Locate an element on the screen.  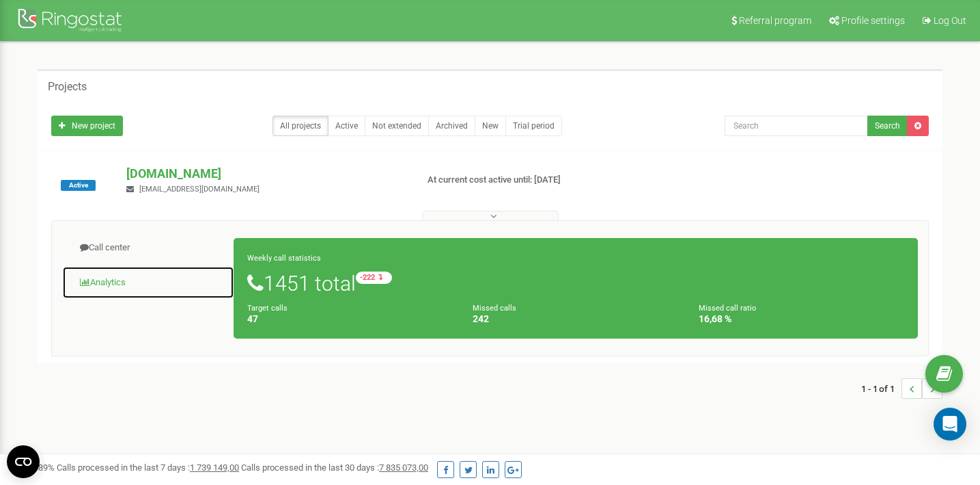
button: Open CMP widget is located at coordinates (24, 461).